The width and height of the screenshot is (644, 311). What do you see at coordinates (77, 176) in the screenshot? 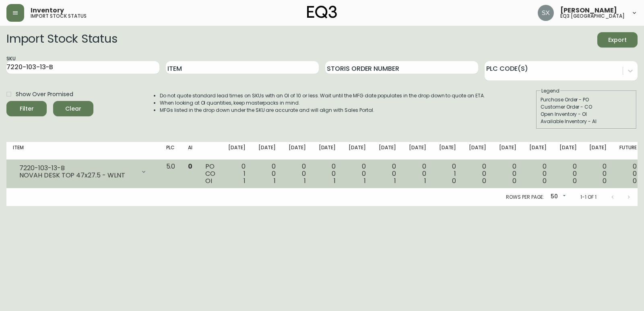
I see `div: NOVAH DESK TOP 47x27.5 - WLNT` at bounding box center [77, 176].